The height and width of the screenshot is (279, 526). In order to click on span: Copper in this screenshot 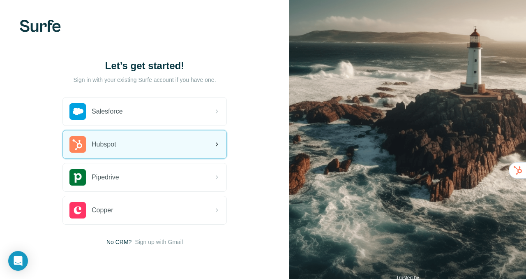, I will do `click(102, 210)`.